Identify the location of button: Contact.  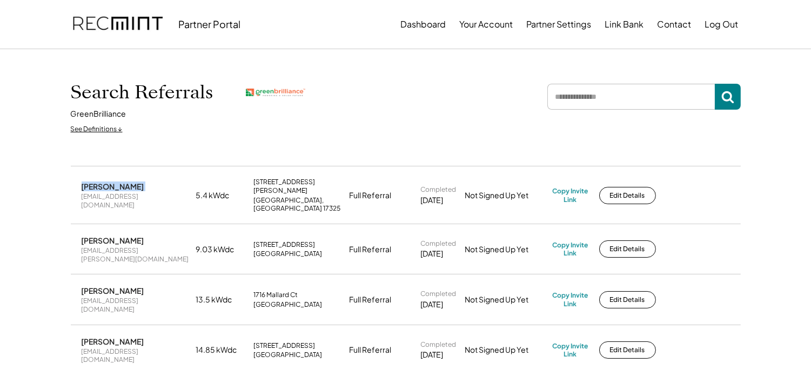
(674, 24).